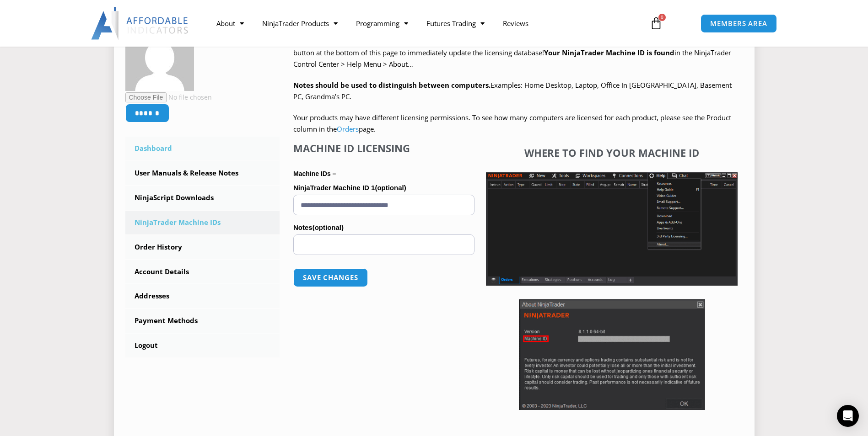 This screenshot has height=436, width=868. I want to click on span: MEMBERS AREA, so click(739, 23).